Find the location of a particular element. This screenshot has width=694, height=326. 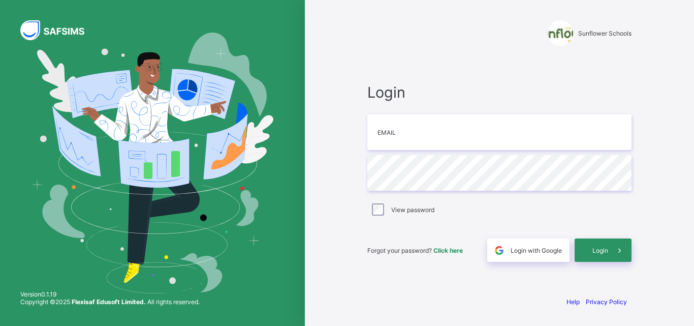

img: SAFSIMS Logo is located at coordinates (58, 30).